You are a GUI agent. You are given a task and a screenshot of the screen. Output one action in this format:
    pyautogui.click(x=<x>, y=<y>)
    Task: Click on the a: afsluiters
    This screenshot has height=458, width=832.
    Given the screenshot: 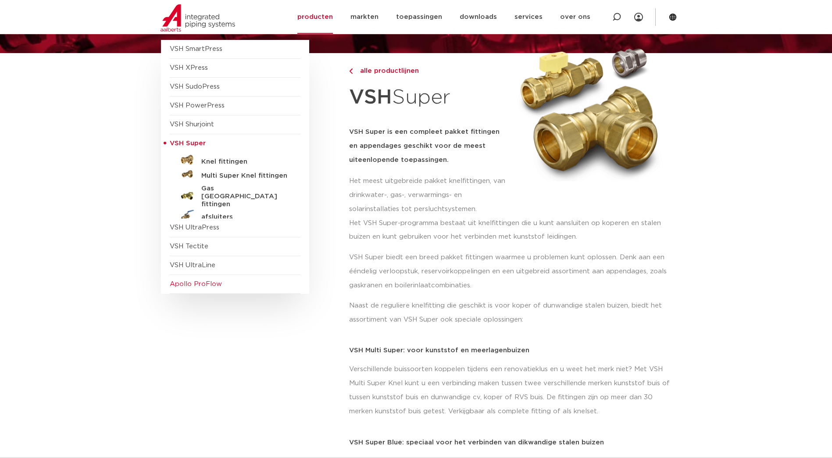 What is the action you would take?
    pyautogui.click(x=235, y=215)
    